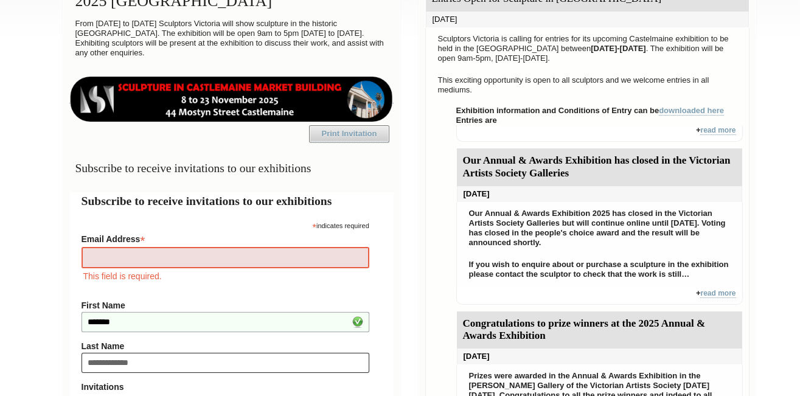  I want to click on p: Sculptors Victoria is calling for entries for its upcoming Castelmaine exhibition to be held in t..., so click(587, 49).